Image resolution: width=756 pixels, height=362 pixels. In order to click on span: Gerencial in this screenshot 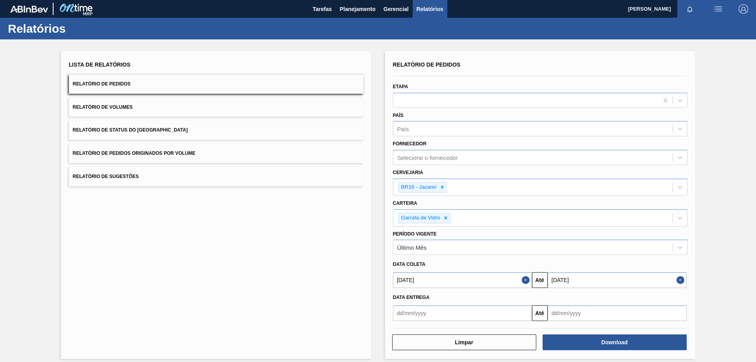, I will do `click(396, 9)`.